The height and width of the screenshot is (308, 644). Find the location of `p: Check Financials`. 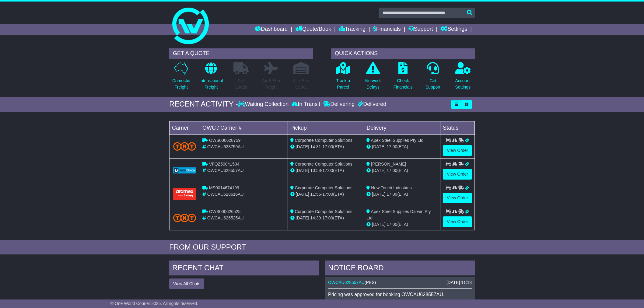

p: Check Financials is located at coordinates (403, 84).